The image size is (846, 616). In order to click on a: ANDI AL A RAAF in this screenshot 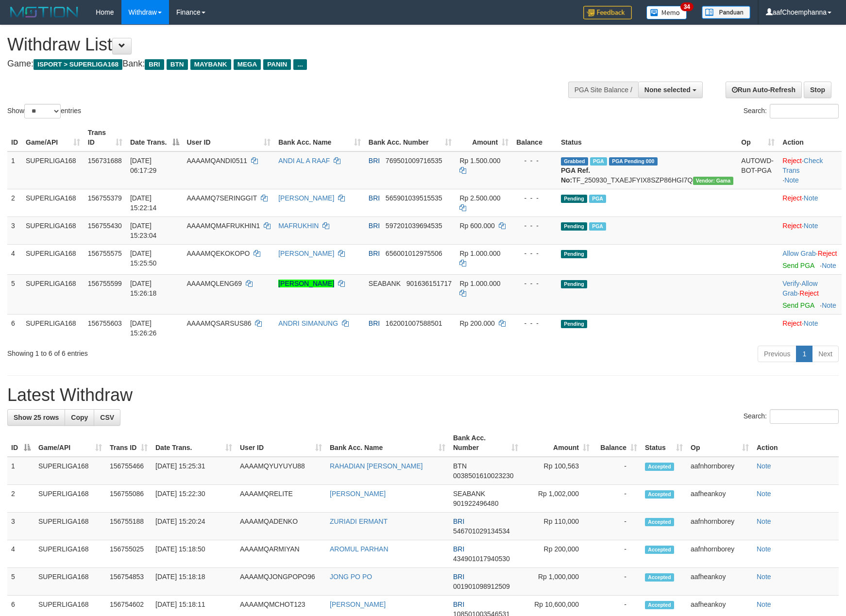, I will do `click(304, 161)`.